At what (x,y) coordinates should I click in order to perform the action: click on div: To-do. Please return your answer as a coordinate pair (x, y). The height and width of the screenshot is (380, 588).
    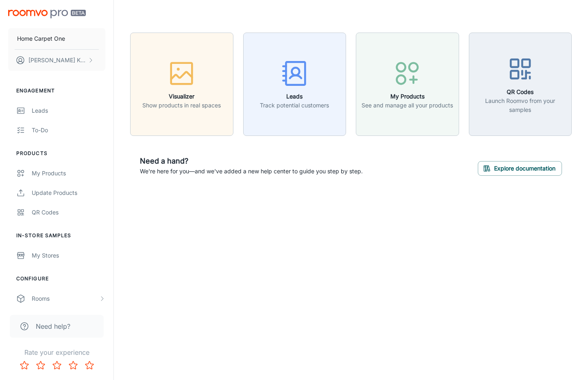
    Looking at the image, I should click on (68, 130).